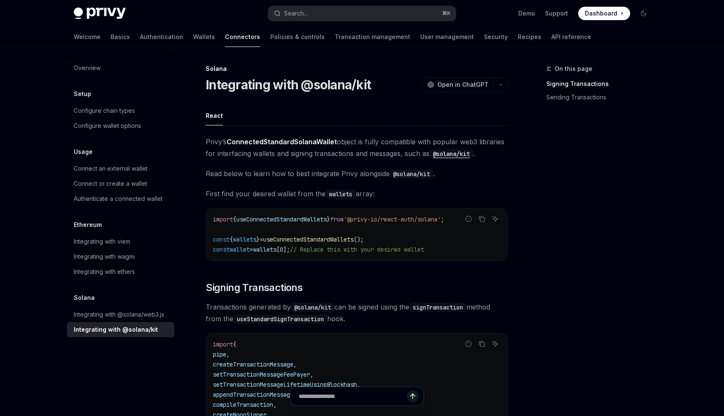 This screenshot has height=416, width=724. Describe the element at coordinates (281, 249) in the screenshot. I see `span: 0` at that location.